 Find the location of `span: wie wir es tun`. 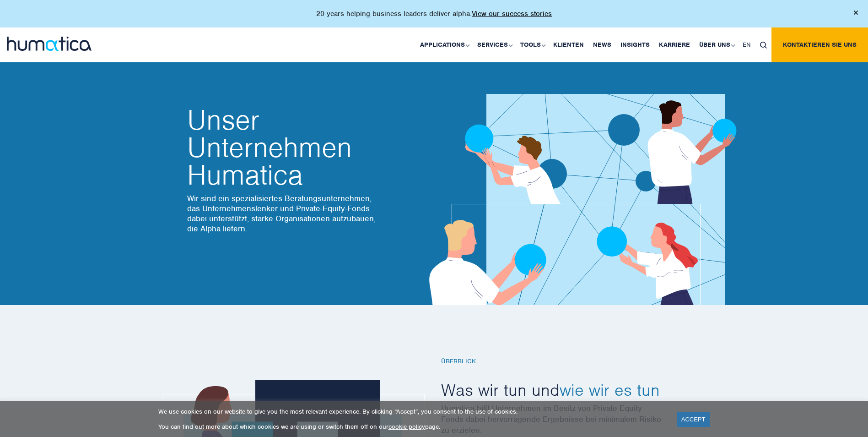

span: wie wir es tun is located at coordinates (609, 390).